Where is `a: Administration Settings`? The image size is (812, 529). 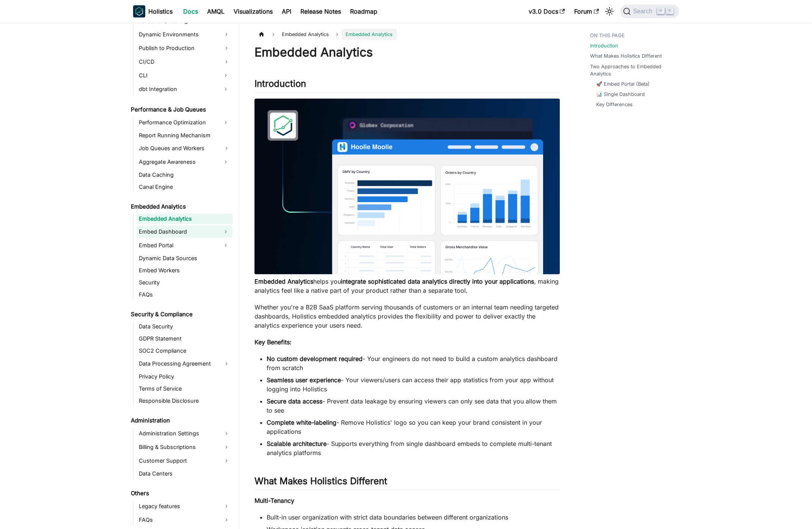
a: Administration Settings is located at coordinates (185, 434).